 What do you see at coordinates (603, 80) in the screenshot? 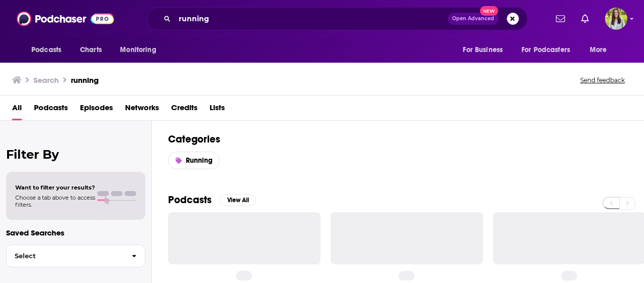
I see `button: Send feedback` at bounding box center [603, 80].